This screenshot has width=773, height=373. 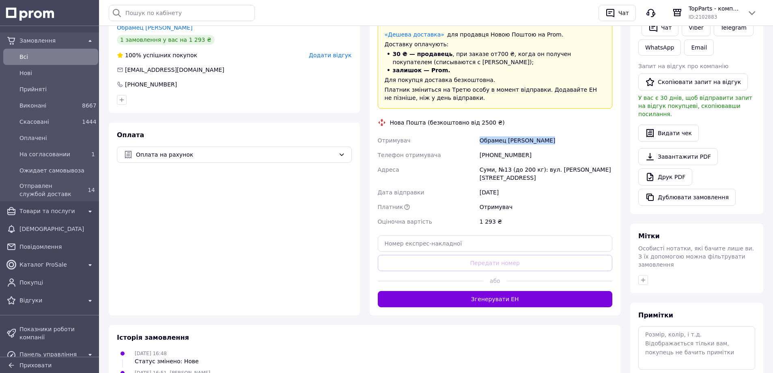 What do you see at coordinates (57, 282) in the screenshot?
I see `span: Покупці` at bounding box center [57, 282].